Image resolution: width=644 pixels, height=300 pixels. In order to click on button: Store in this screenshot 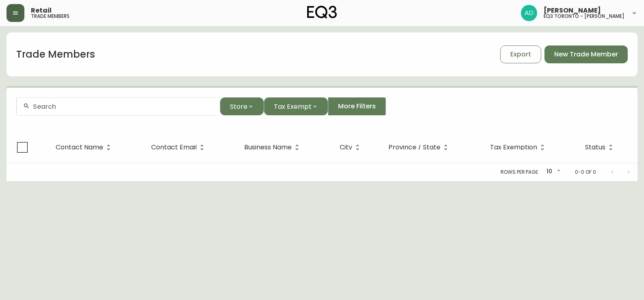, I will do `click(242, 106)`.